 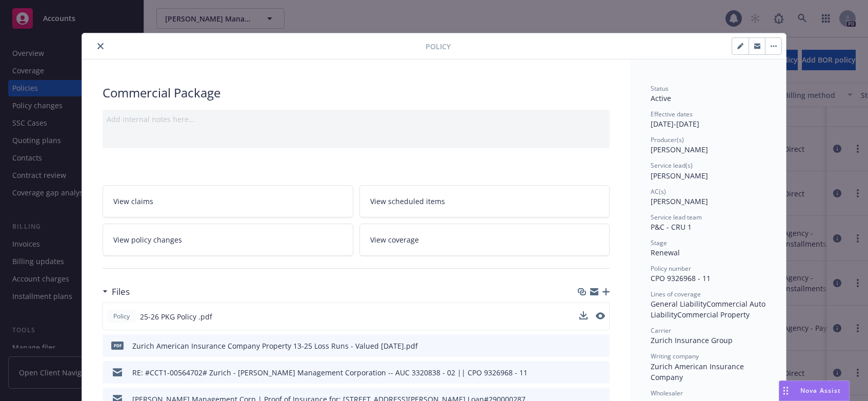 I want to click on span: Active, so click(x=660, y=98).